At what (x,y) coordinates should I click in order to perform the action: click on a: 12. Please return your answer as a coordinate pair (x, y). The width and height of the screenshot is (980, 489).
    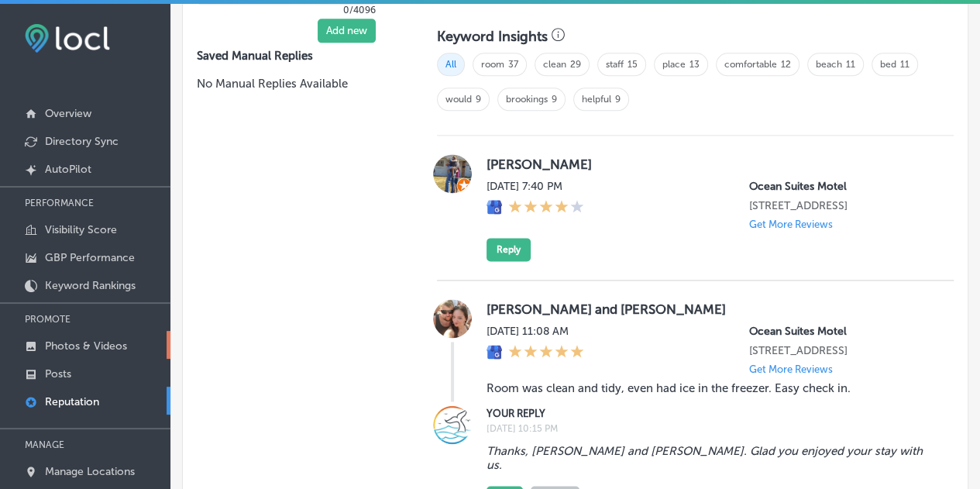
    Looking at the image, I should click on (785, 64).